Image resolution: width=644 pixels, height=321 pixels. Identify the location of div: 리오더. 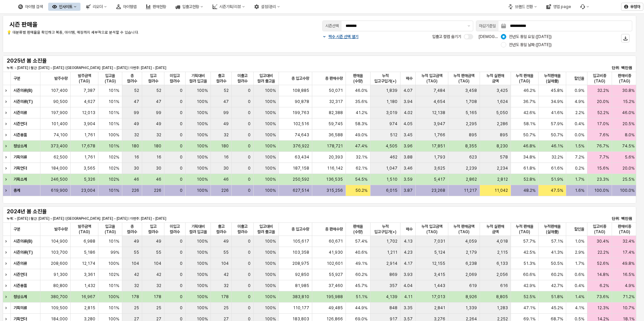
(96, 7).